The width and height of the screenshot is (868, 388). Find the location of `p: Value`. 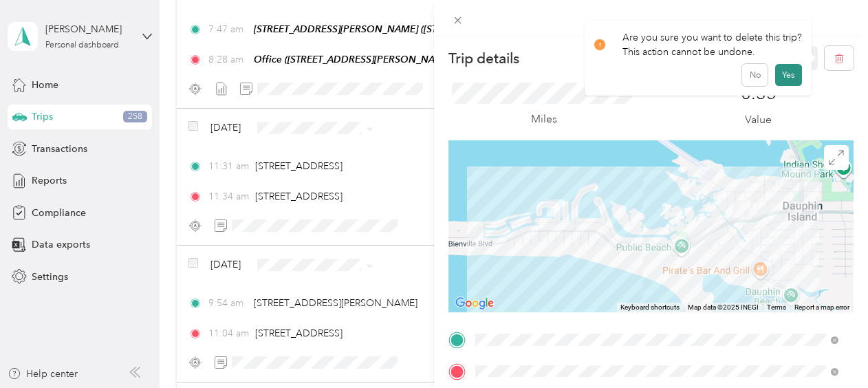

p: Value is located at coordinates (758, 120).